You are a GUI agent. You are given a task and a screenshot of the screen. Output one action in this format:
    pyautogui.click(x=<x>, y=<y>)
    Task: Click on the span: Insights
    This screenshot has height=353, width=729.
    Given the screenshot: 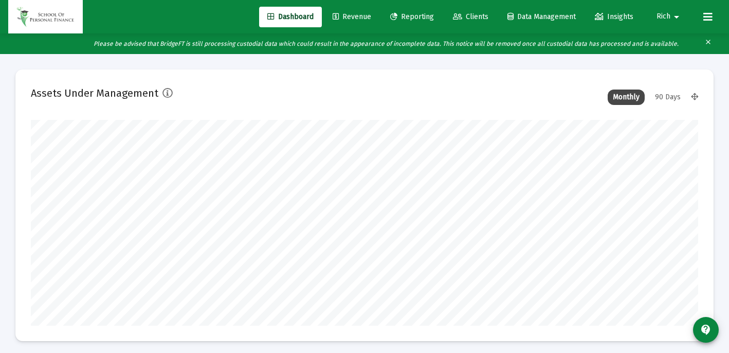 What is the action you would take?
    pyautogui.click(x=614, y=16)
    